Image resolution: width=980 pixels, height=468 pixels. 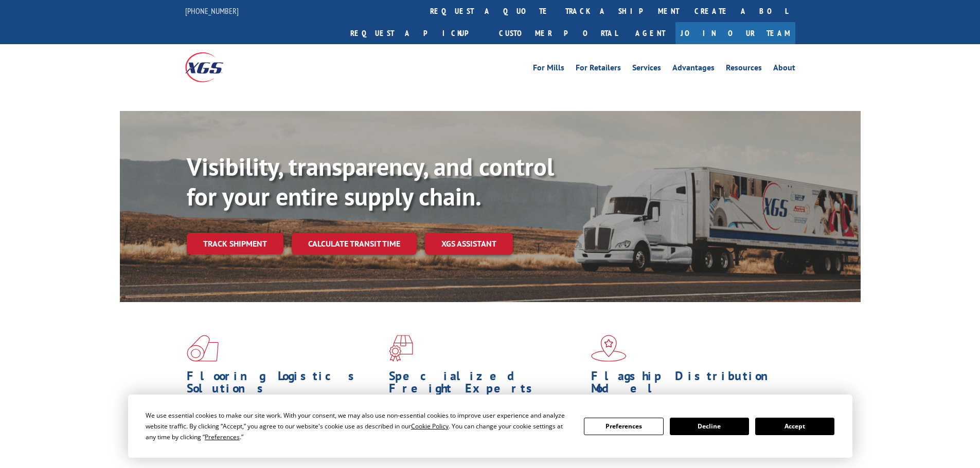 I want to click on a: Customer Portal, so click(x=558, y=33).